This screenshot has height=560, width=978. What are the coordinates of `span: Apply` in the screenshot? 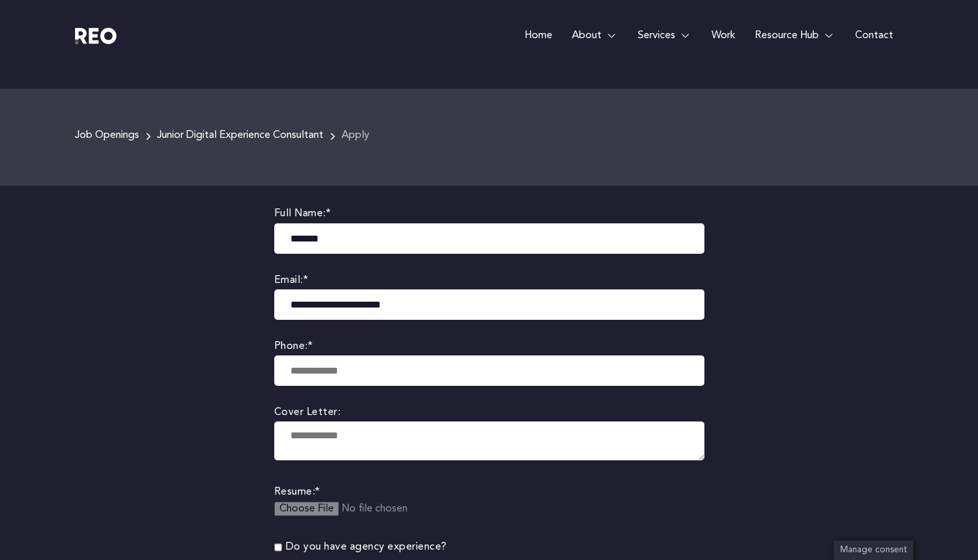 It's located at (355, 136).